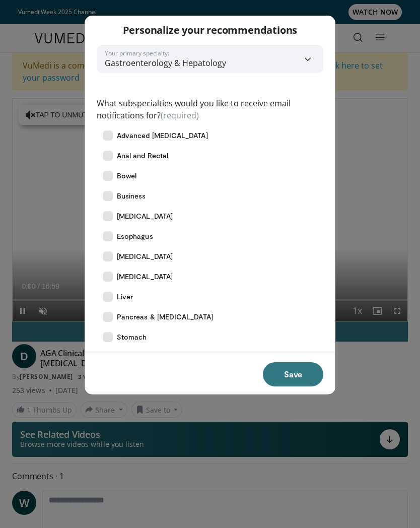 The width and height of the screenshot is (420, 528). Describe the element at coordinates (210, 30) in the screenshot. I see `p: Personalize your recommendations` at that location.